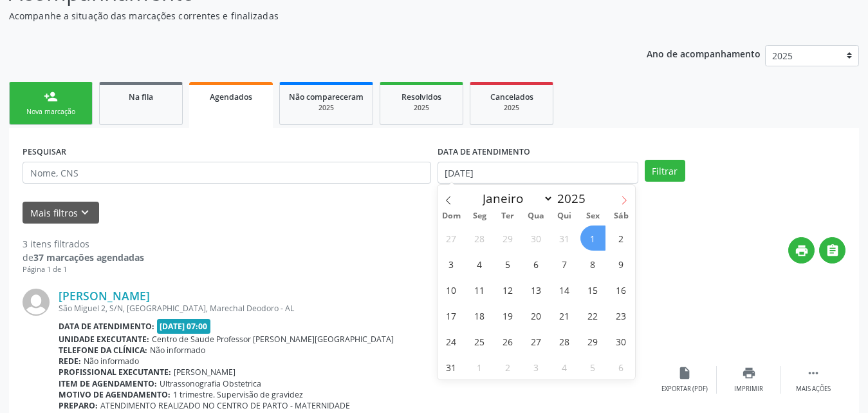 Image resolution: width=868 pixels, height=413 pixels. Describe the element at coordinates (536, 263) in the screenshot. I see `span: Agosto 6, 2025` at that location.